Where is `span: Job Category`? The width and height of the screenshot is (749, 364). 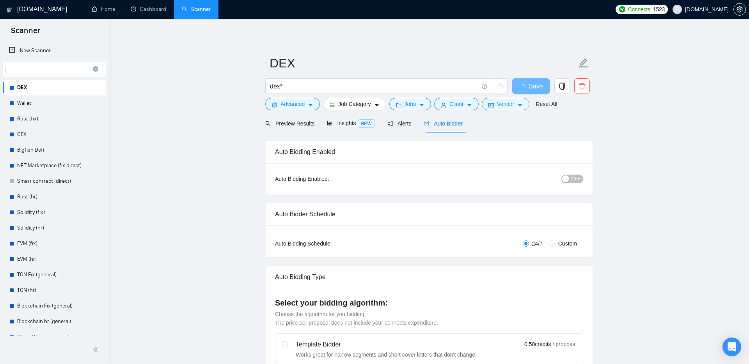 span: Job Category is located at coordinates (354, 104).